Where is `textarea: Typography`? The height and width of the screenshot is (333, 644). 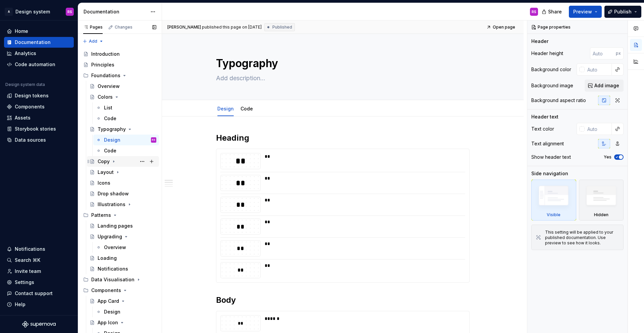 textarea: Typography is located at coordinates (342, 63).